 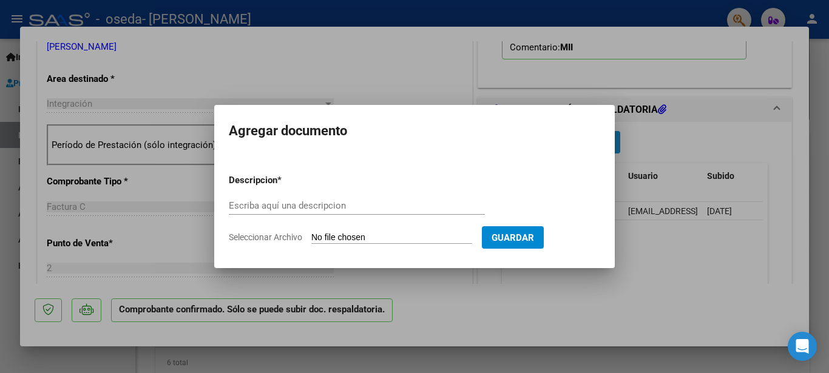 What do you see at coordinates (265, 237) in the screenshot?
I see `span: Seleccionar Archivo` at bounding box center [265, 237].